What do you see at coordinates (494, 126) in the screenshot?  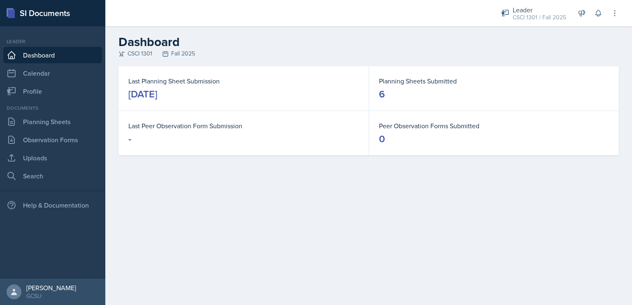 I see `dt: Peer Observation Forms Submitted` at bounding box center [494, 126].